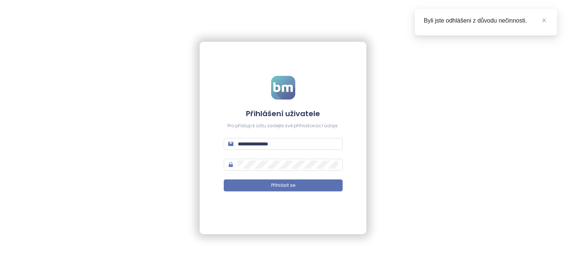 Image resolution: width=566 pixels, height=276 pixels. Describe the element at coordinates (231, 165) in the screenshot. I see `span: lock` at that location.